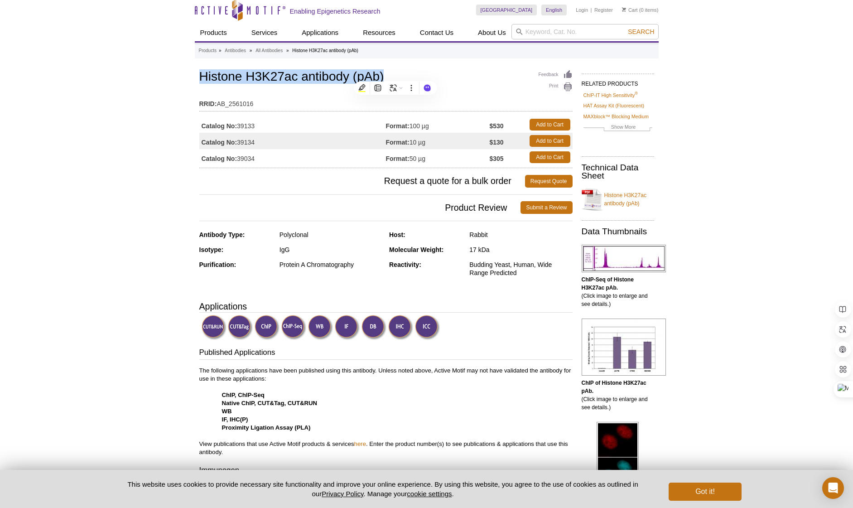 The image size is (853, 508). Describe the element at coordinates (343, 493) in the screenshot. I see `a: Privacy Policy` at that location.